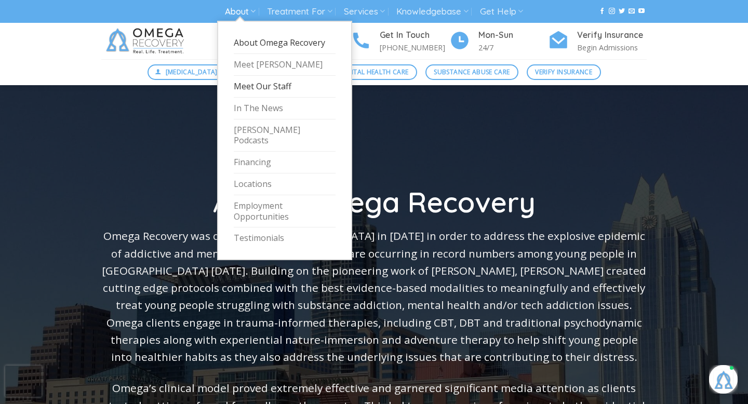 This screenshot has width=748, height=404. Describe the element at coordinates (612, 47) in the screenshot. I see `p: Begin Admissions` at that location.